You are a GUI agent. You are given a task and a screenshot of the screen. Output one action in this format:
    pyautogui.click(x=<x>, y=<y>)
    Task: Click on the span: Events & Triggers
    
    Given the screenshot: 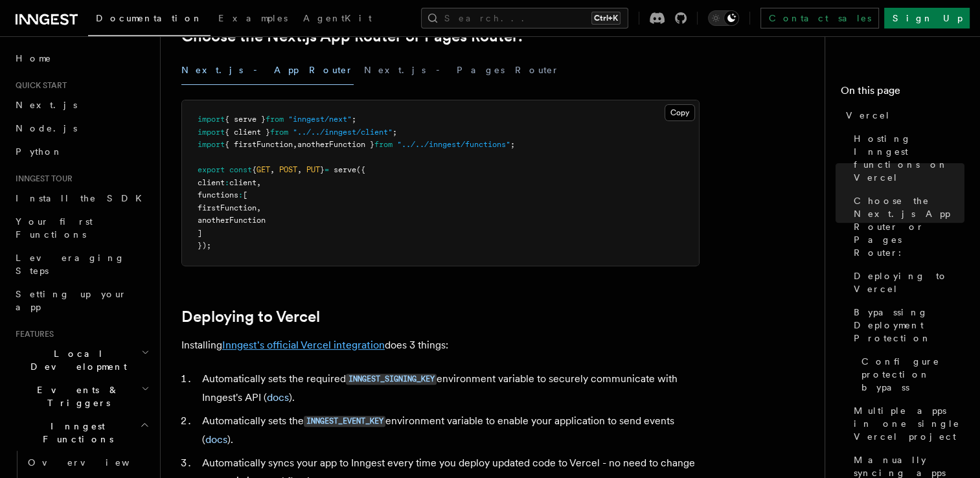 What is the action you would take?
    pyautogui.click(x=76, y=396)
    